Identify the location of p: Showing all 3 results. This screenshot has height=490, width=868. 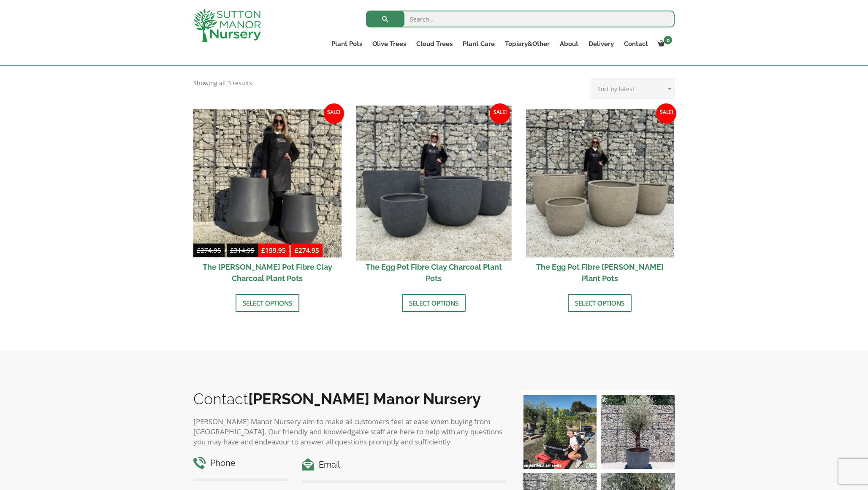
(222, 83).